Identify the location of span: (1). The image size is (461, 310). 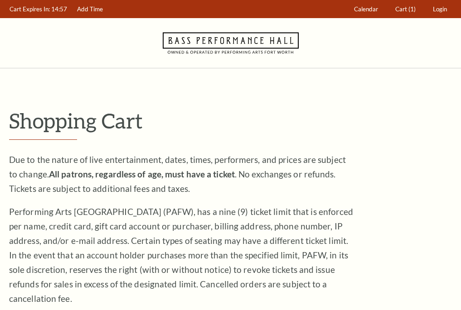
(412, 9).